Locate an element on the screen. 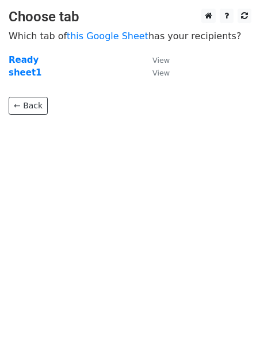  a: Ready is located at coordinates (24, 60).